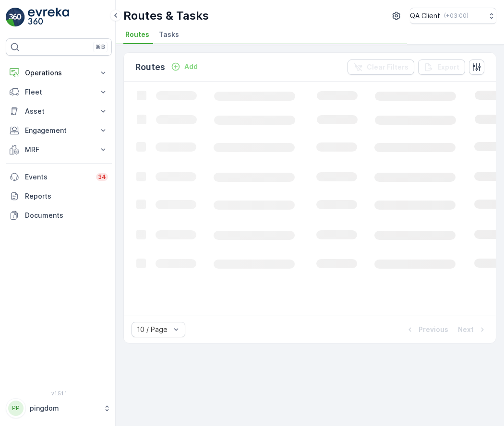 The image size is (504, 426). What do you see at coordinates (49, 17) in the screenshot?
I see `img: logo_light-DOdMpM7g.png` at bounding box center [49, 17].